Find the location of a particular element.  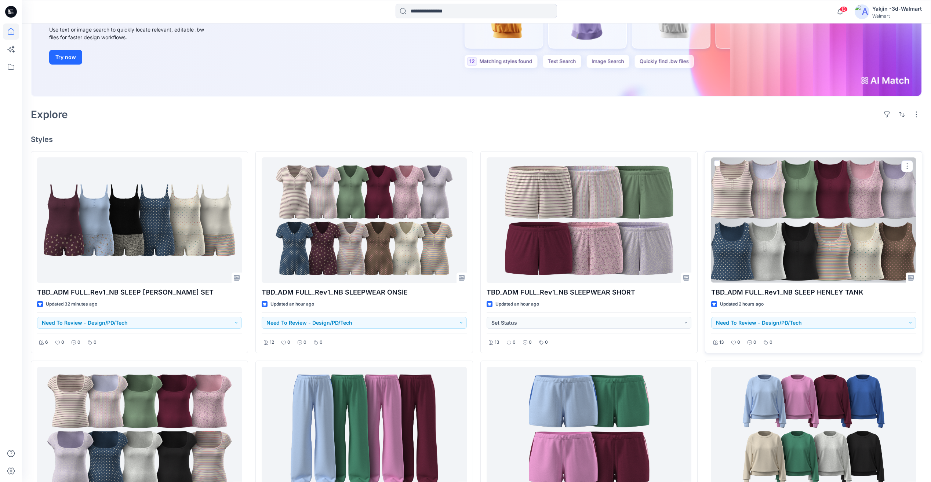

h4: Styles is located at coordinates (476, 139).